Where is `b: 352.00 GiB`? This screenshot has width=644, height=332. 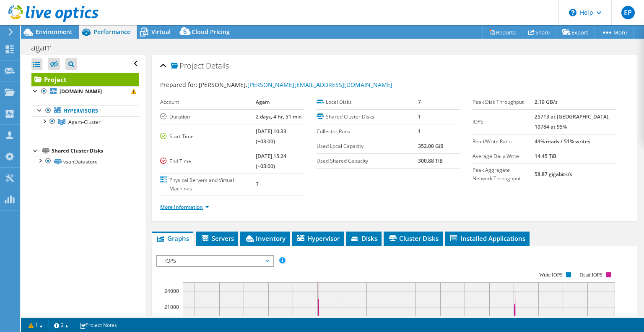
b: 352.00 GiB is located at coordinates (431, 146).